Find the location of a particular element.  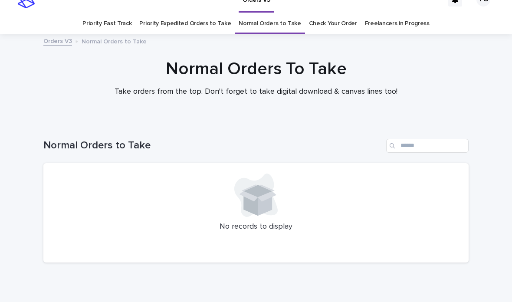

p: Normal Orders to Take is located at coordinates (114, 41).